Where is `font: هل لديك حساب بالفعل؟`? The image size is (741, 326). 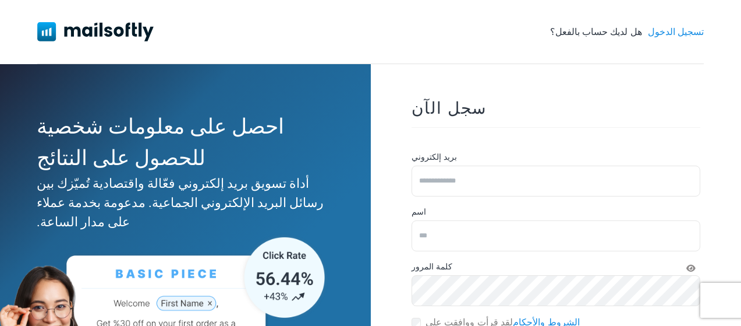
font: هل لديك حساب بالفعل؟ is located at coordinates (596, 31).